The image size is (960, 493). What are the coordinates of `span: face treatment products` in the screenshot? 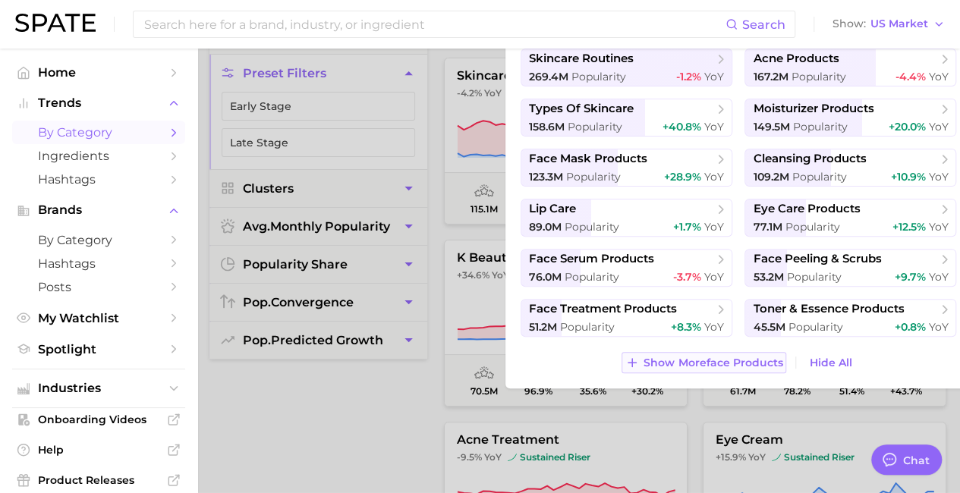 It's located at (603, 309).